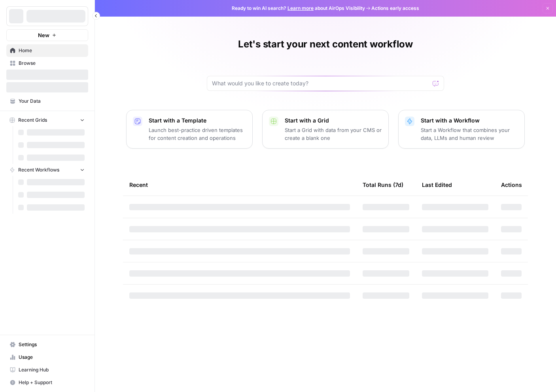 The width and height of the screenshot is (556, 392). Describe the element at coordinates (51, 345) in the screenshot. I see `span: Settings` at that location.